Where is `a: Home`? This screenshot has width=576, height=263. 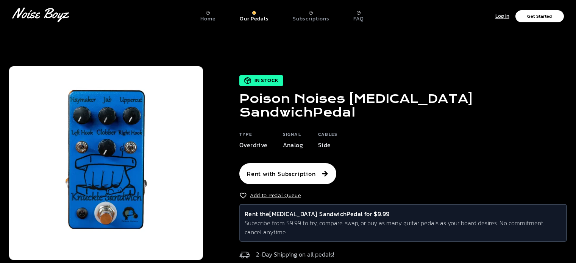 a: Home is located at coordinates (208, 15).